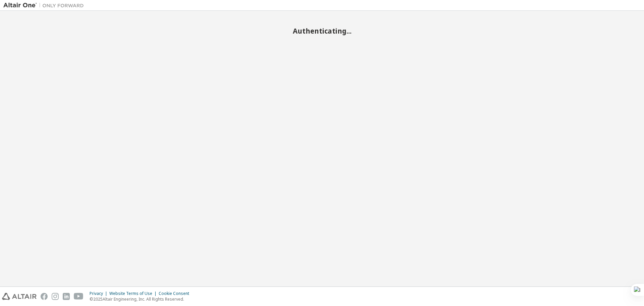 Image resolution: width=644 pixels, height=306 pixels. I want to click on h2: Authenticating..., so click(322, 31).